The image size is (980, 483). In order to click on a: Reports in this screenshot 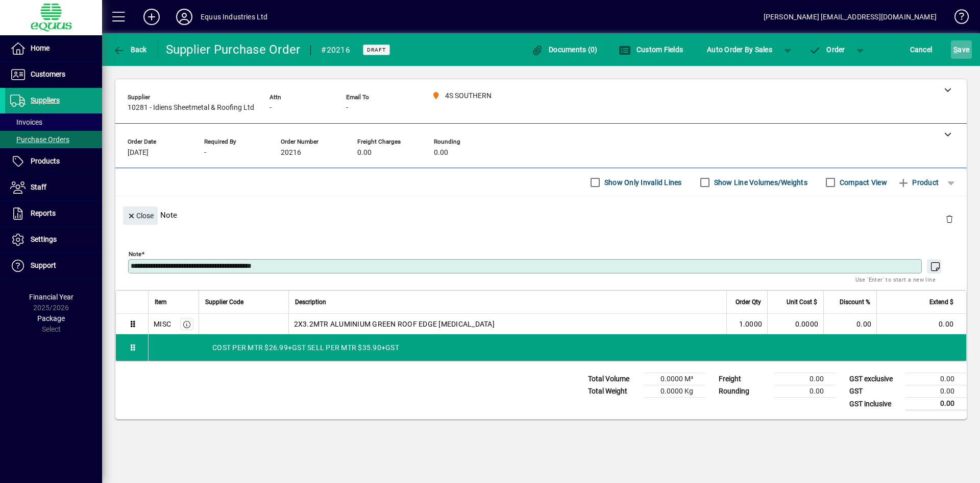, I will do `click(54, 214)`.